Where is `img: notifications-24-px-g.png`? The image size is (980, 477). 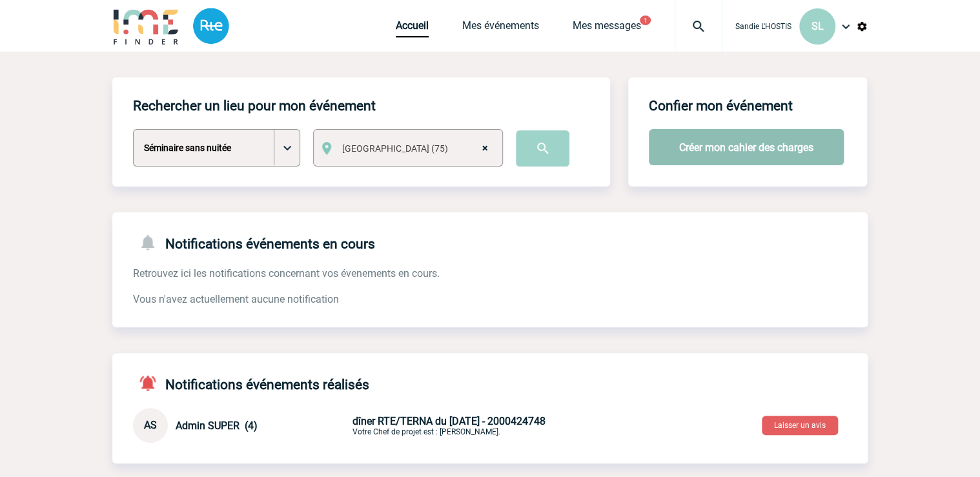
img: notifications-24-px-g.png is located at coordinates (152, 242).